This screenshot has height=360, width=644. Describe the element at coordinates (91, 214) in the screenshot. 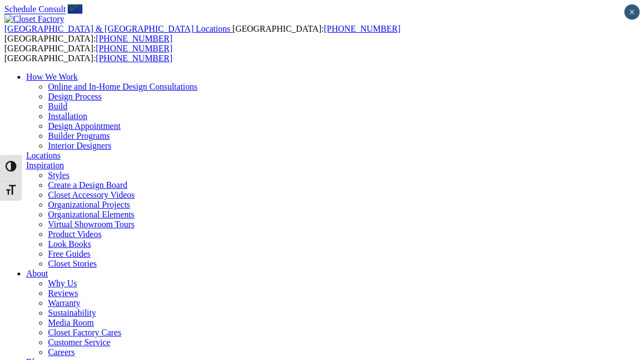

I see `a: Organizational Elements` at that location.